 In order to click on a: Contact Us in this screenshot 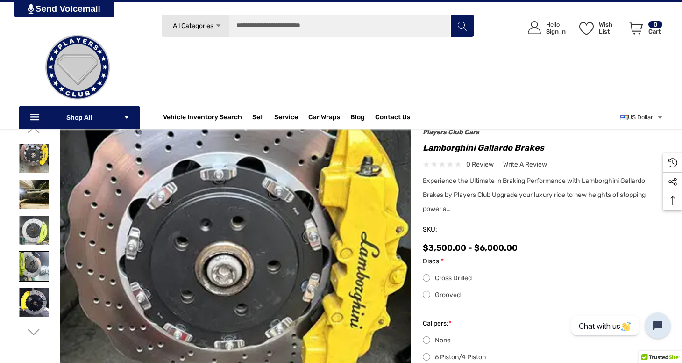, I will do `click(392, 118)`.